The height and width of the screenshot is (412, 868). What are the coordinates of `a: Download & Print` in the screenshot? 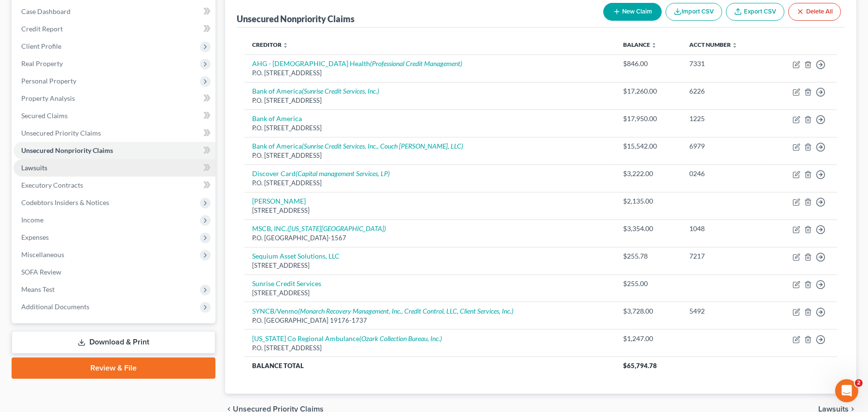 It's located at (113, 342).